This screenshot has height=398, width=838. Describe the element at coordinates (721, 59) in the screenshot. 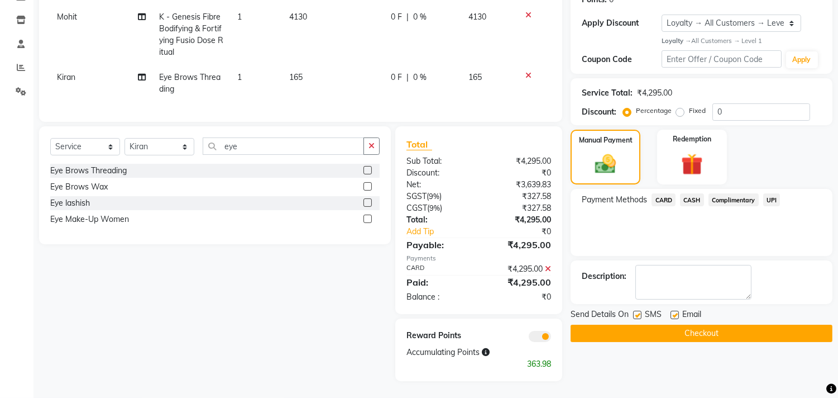

I see `input: Enter Offer / Coupon Code` at that location.